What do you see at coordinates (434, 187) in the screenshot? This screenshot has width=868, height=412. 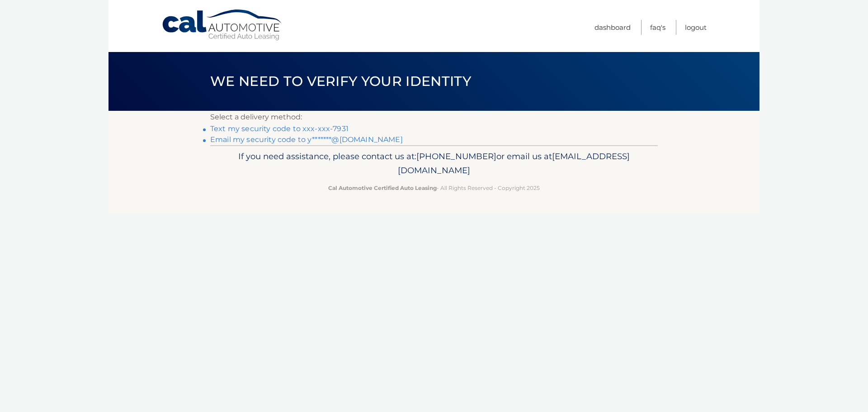 I see `p: - All Rights Reserved - Copyright 2025` at bounding box center [434, 187].